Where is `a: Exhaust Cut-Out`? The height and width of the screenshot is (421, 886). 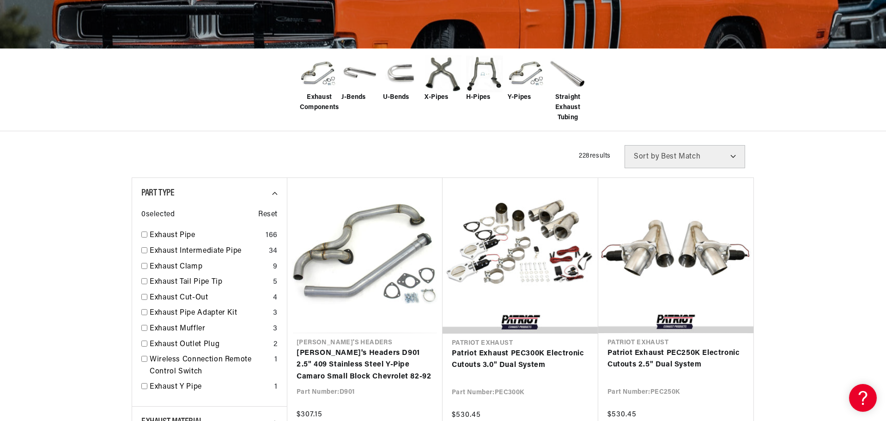 a: Exhaust Cut-Out is located at coordinates (209, 298).